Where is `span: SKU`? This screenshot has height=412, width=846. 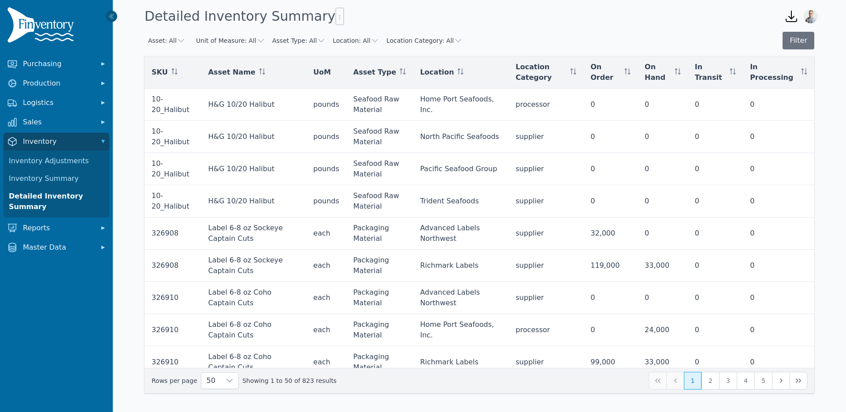
span: SKU is located at coordinates (160, 72).